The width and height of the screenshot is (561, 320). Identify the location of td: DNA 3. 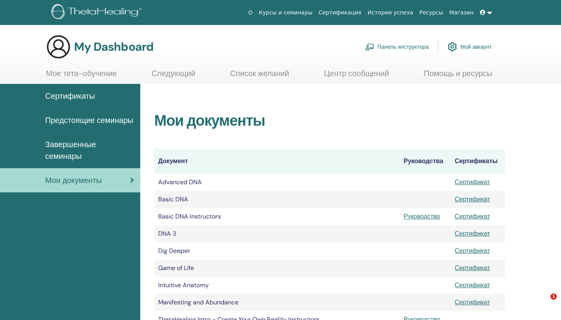
(277, 233).